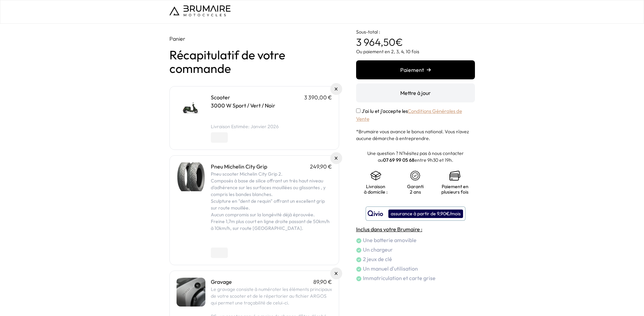 This screenshot has width=644, height=316. I want to click on li: Une batterie amovible, so click(415, 240).